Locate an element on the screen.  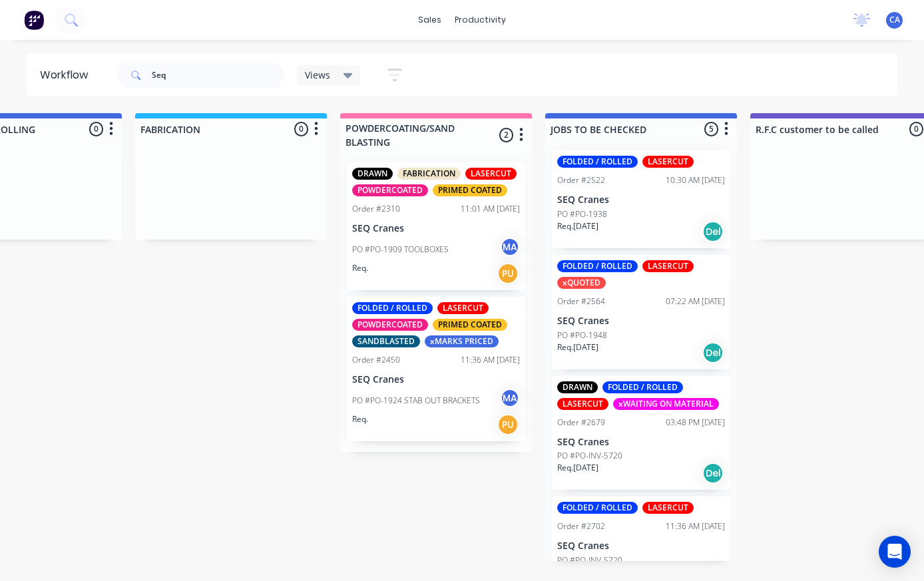
div: Order #2522 is located at coordinates (581, 180).